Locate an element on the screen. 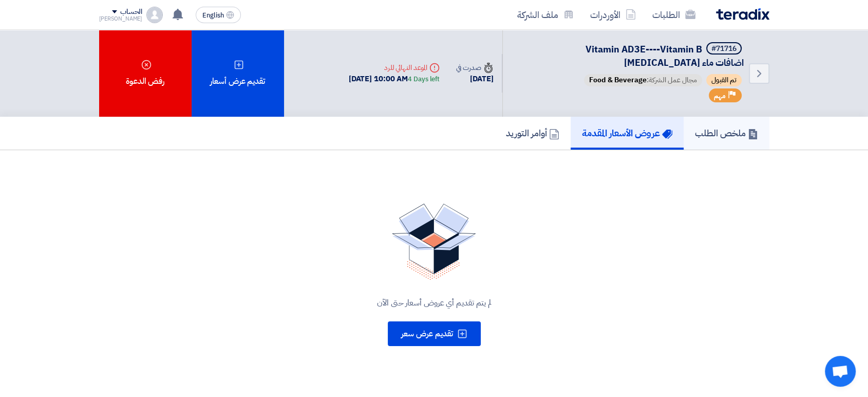 The image size is (868, 397). img: Teradix logo is located at coordinates (743, 14).